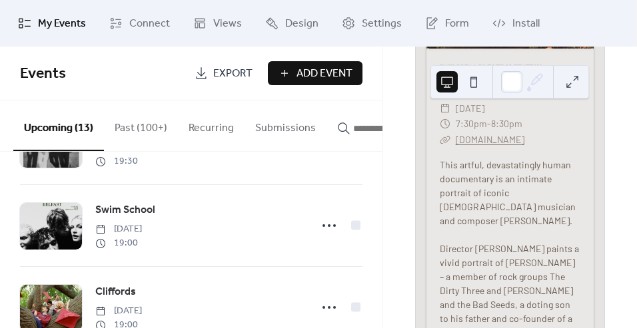 This screenshot has width=637, height=328. Describe the element at coordinates (232, 74) in the screenshot. I see `span: Export` at that location.